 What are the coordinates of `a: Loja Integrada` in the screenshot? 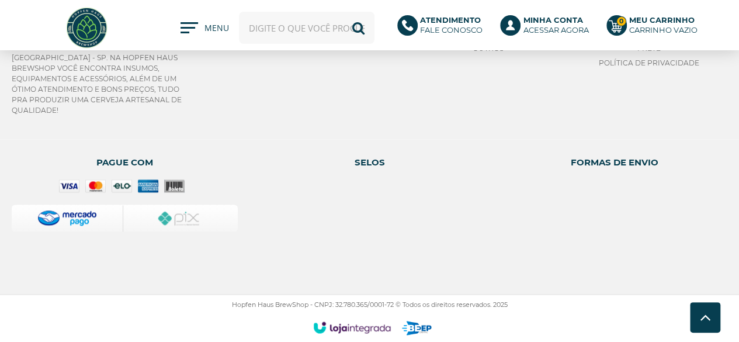 It's located at (352, 327).